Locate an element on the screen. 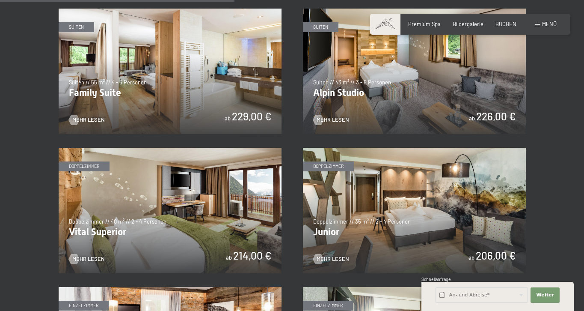 The image size is (584, 311). img: Alpin Studio is located at coordinates (414, 71).